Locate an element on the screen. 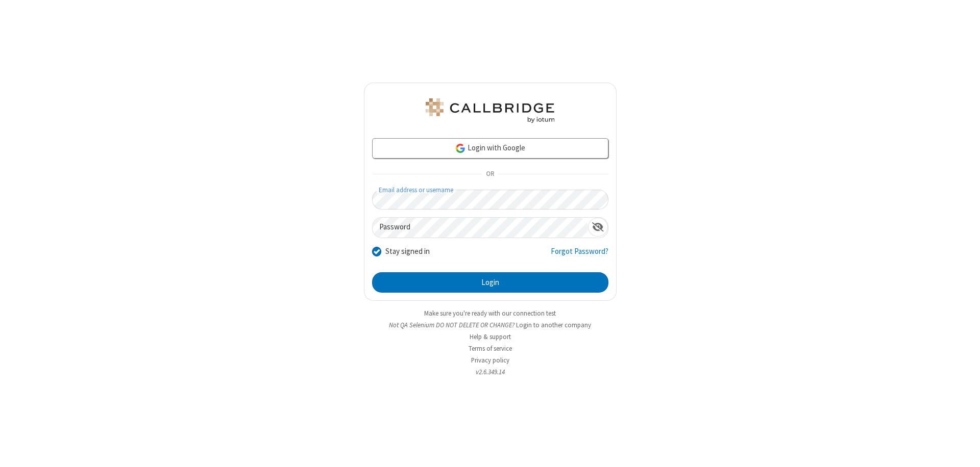 This screenshot has width=980, height=467. a: Help & support is located at coordinates (490, 337).